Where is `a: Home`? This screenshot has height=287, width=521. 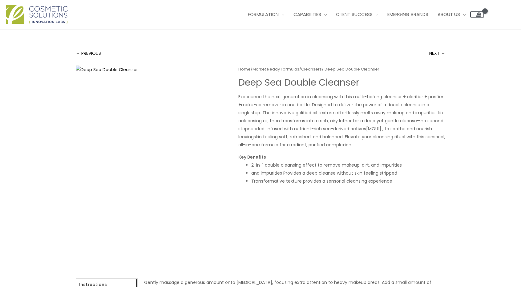 a: Home is located at coordinates (245, 69).